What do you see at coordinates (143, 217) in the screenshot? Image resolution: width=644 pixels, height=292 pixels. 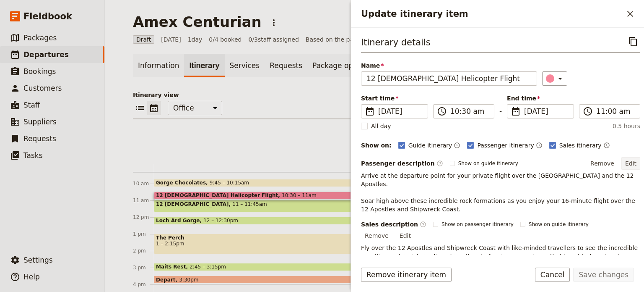 I see `div: 12 pm` at bounding box center [143, 217].